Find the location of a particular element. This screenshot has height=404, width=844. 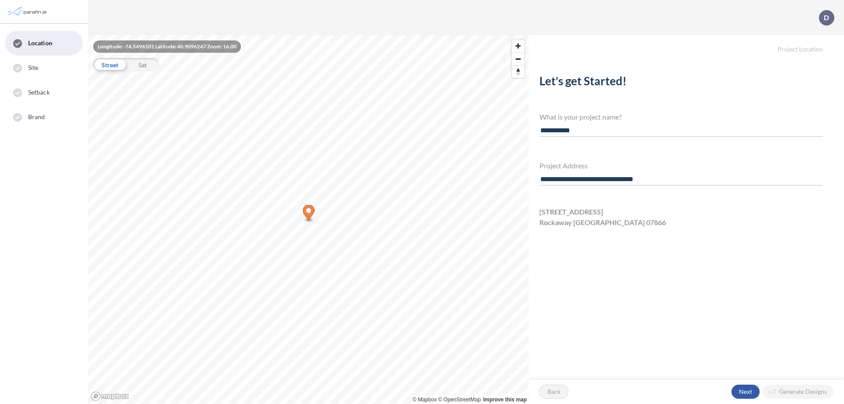

span: Zoom out is located at coordinates (518, 59).